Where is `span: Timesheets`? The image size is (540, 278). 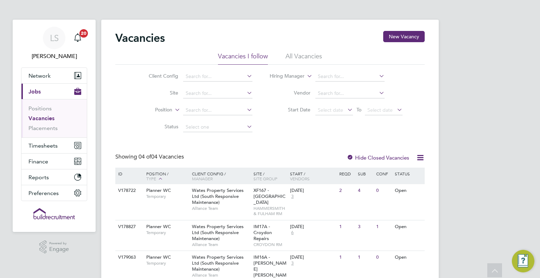
span: Timesheets is located at coordinates (43, 146).